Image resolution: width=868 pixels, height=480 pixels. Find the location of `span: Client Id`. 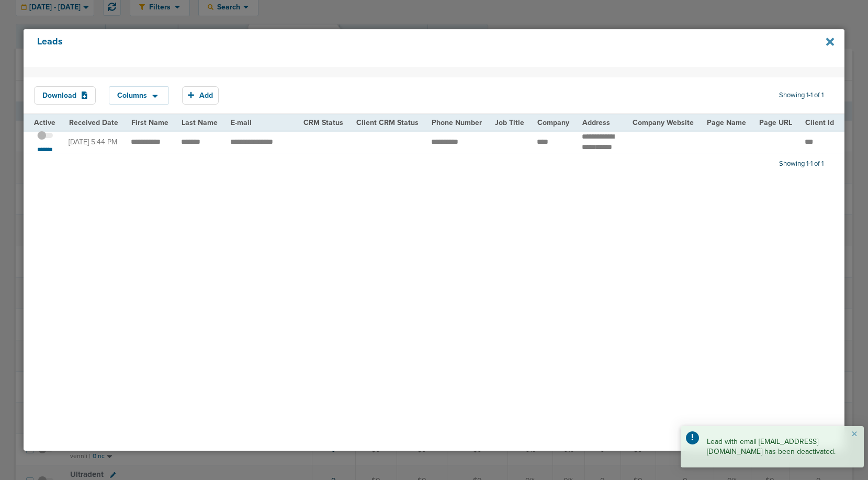

span: Client Id is located at coordinates (819, 122).